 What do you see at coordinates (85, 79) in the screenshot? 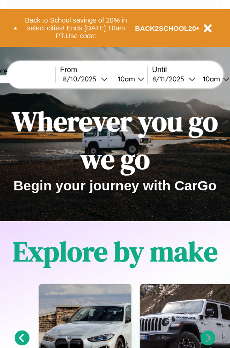
I see `button: 8/10/2025` at bounding box center [85, 79].